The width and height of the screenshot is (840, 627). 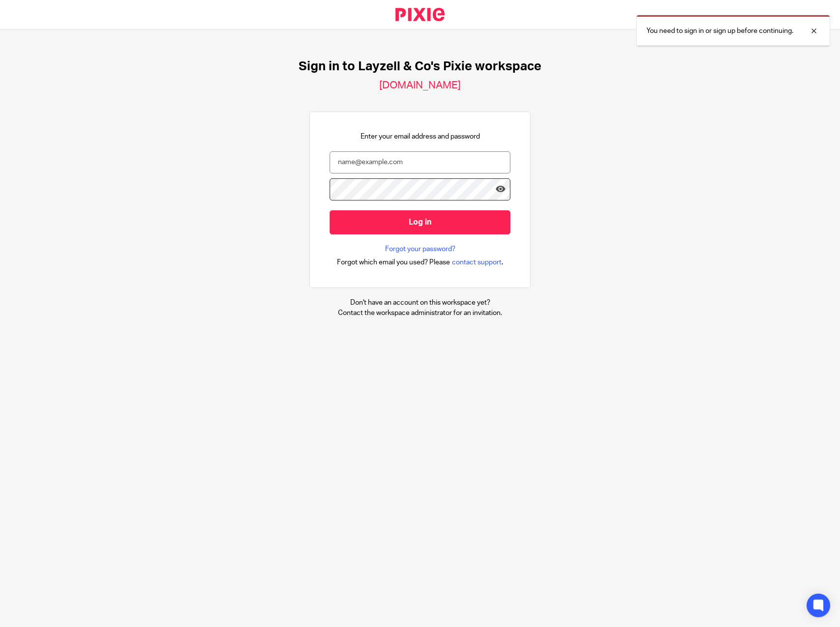 I want to click on p: Don't have an account on this workspace yet?, so click(x=420, y=303).